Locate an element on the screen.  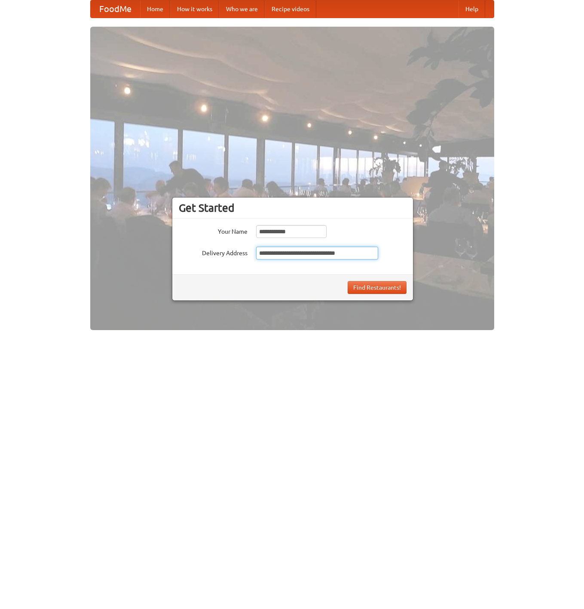
a: FoodMe is located at coordinates (115, 9).